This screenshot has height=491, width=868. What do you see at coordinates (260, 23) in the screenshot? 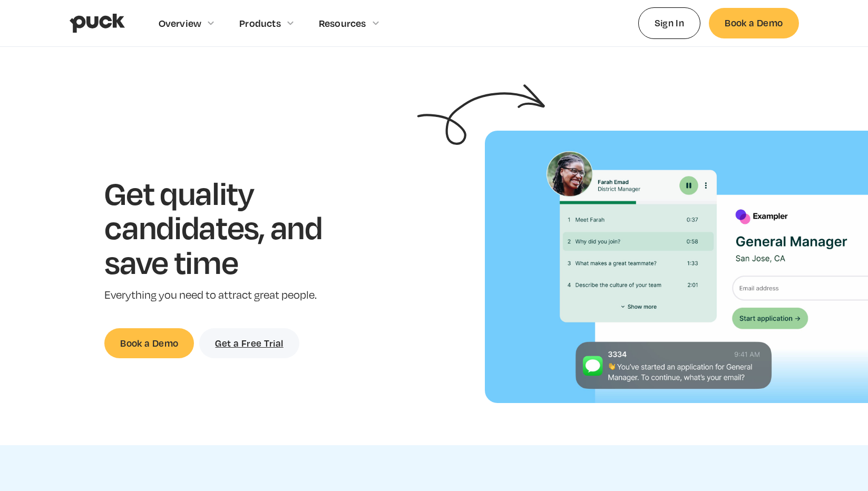
I see `div: Products` at bounding box center [260, 23].